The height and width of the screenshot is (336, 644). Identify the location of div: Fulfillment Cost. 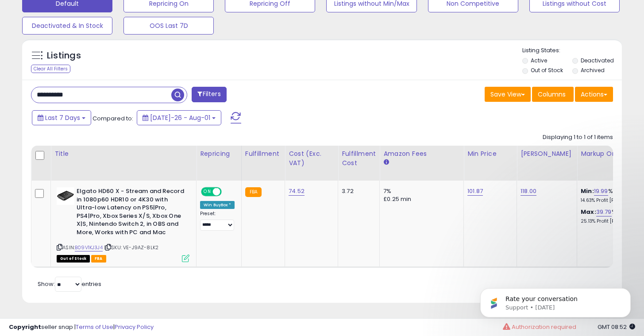
(358, 158).